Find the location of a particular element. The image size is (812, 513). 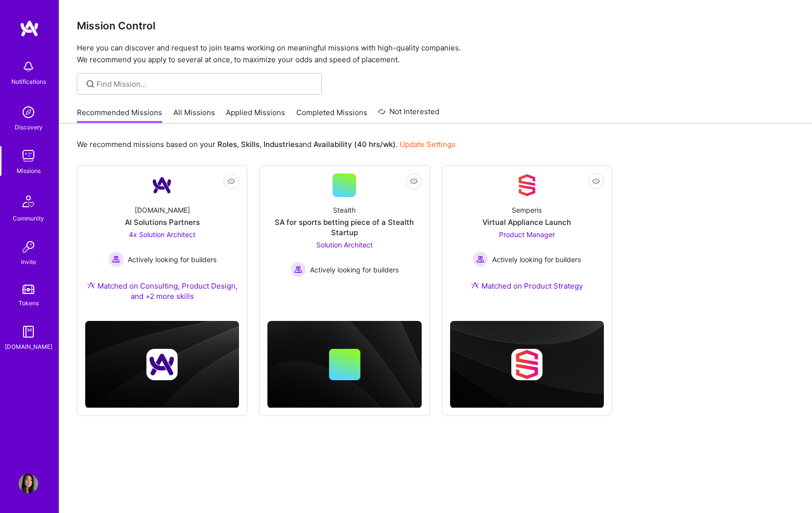

img: Community is located at coordinates (28, 201).